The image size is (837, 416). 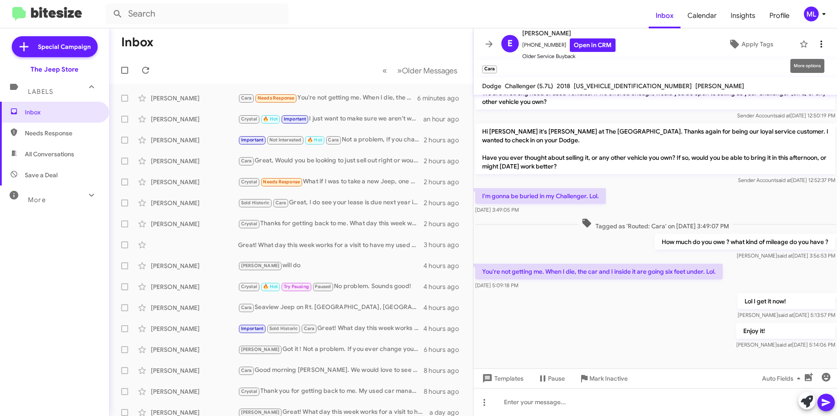 I want to click on button: Next, so click(x=427, y=70).